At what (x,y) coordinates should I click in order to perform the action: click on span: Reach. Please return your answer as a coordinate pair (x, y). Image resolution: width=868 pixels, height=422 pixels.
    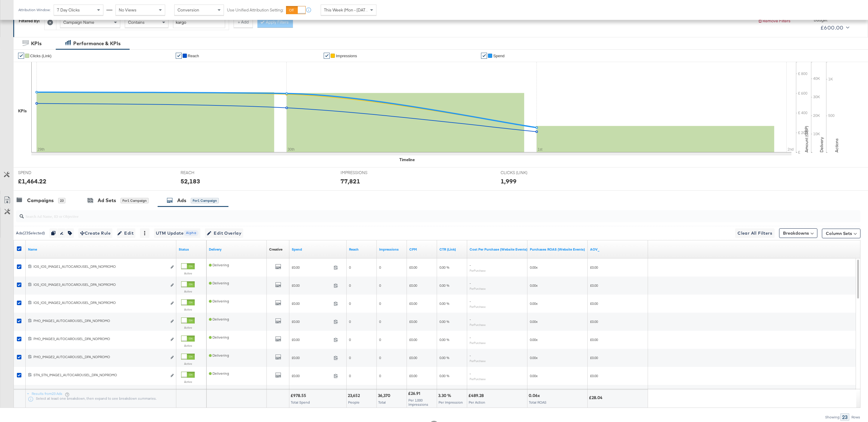
    Looking at the image, I should click on (193, 56).